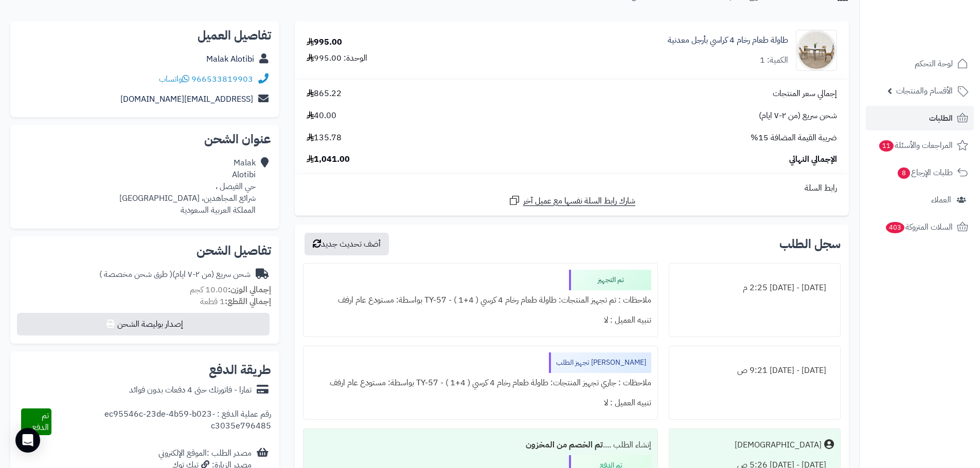  What do you see at coordinates (480, 300) in the screenshot?
I see `div: ملاحظات : تم تجهيز المنتجات: طاولة طعام رخام 4 كرسي ( 4+1 ) - TY-57 بواسطة: مستودع عام ارفف` at bounding box center [480, 300].